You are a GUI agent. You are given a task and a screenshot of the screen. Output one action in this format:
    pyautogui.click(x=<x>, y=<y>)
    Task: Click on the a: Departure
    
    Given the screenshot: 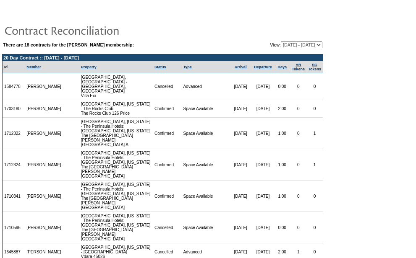 What is the action you would take?
    pyautogui.click(x=262, y=67)
    